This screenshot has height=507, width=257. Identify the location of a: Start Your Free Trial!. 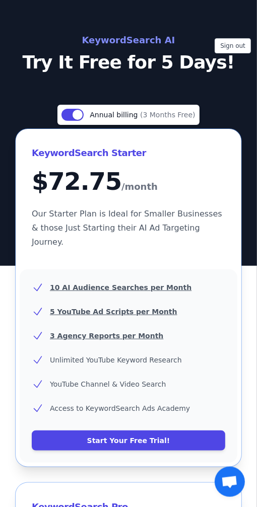
(128, 441).